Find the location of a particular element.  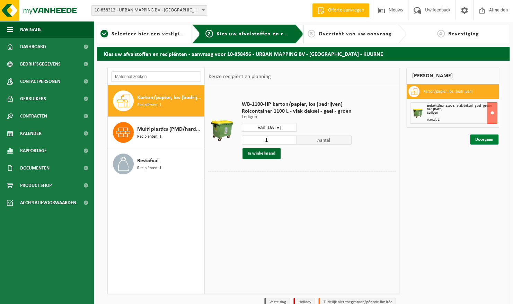

span: Karton/papier, los (bedrijven) is located at coordinates (170, 98).